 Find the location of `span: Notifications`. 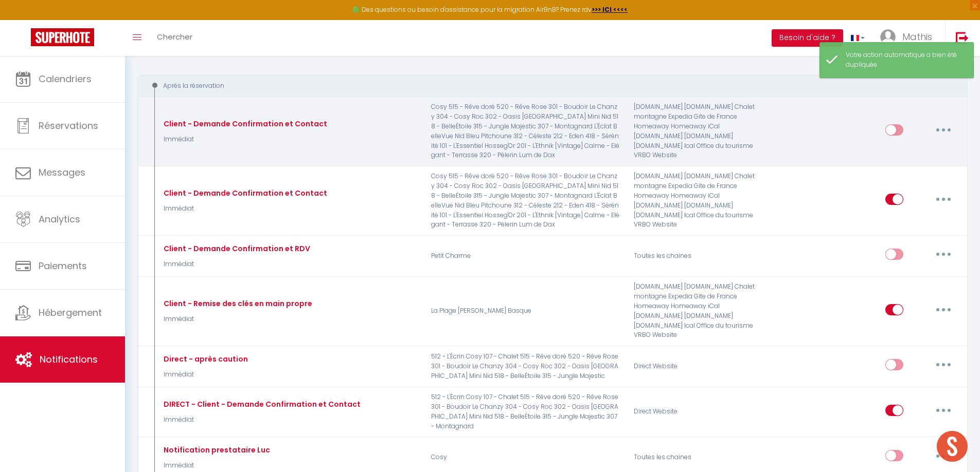

span: Notifications is located at coordinates (69, 359).